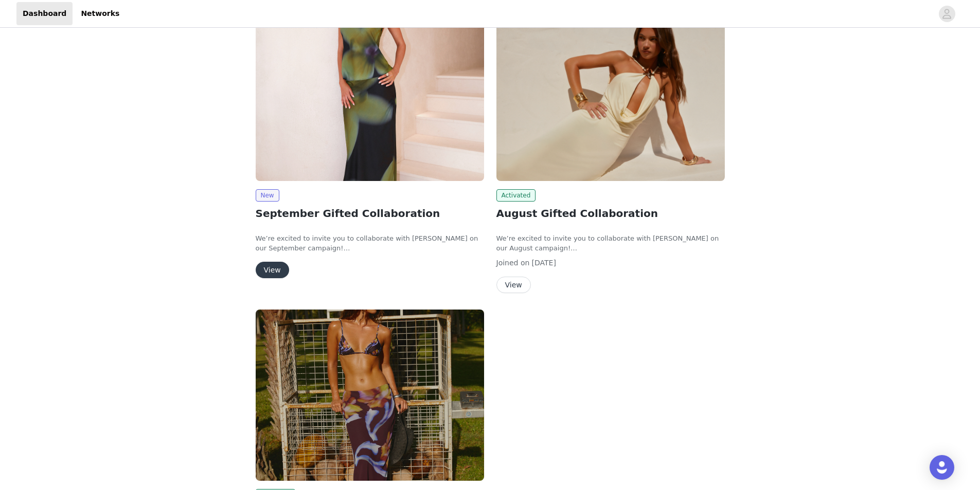 The height and width of the screenshot is (490, 980). I want to click on div: Open Intercom Messenger, so click(942, 467).